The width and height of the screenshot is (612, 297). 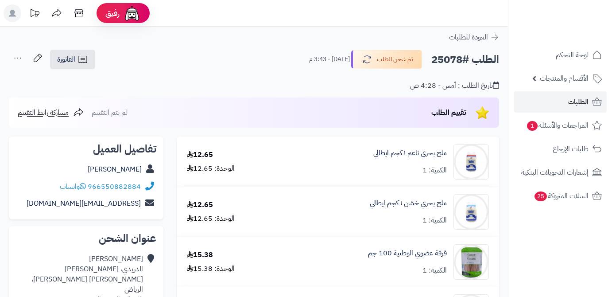 I want to click on a: طلبات الإرجاع, so click(x=561, y=149).